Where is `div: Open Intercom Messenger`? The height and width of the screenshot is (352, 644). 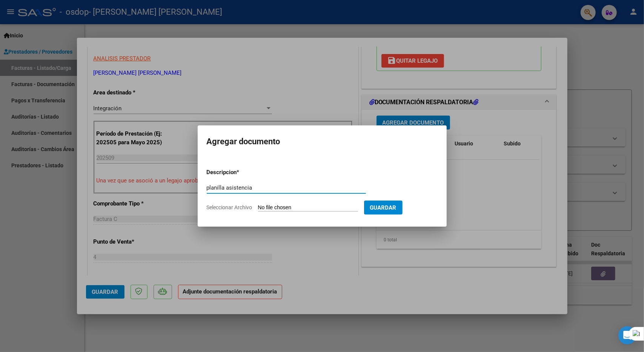
div: Open Intercom Messenger is located at coordinates (628, 335).